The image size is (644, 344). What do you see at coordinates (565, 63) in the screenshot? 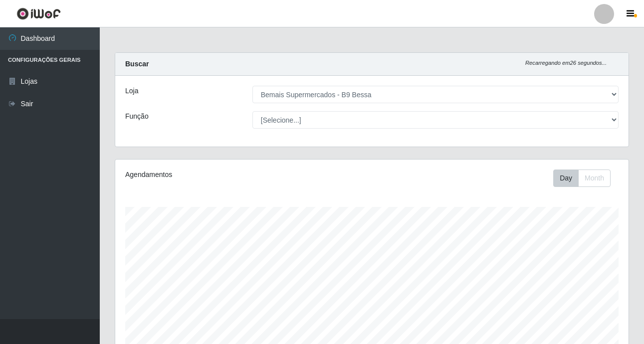
I see `i: Recarregando em 26 segundos...` at bounding box center [565, 63].